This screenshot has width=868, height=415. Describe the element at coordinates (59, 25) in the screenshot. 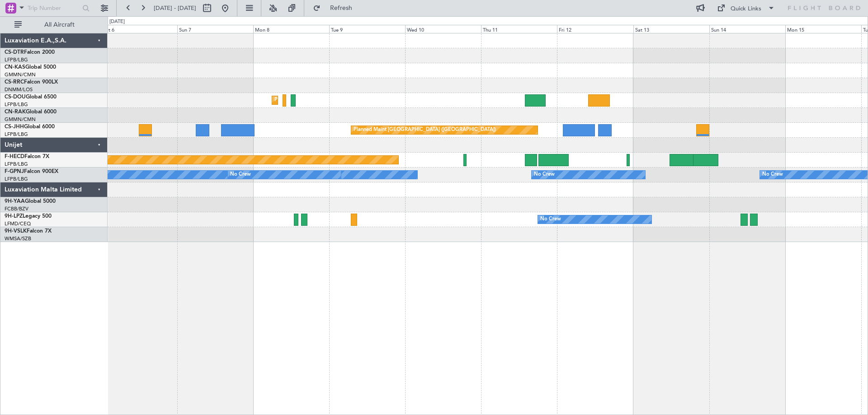

I see `span: All Aircraft` at that location.